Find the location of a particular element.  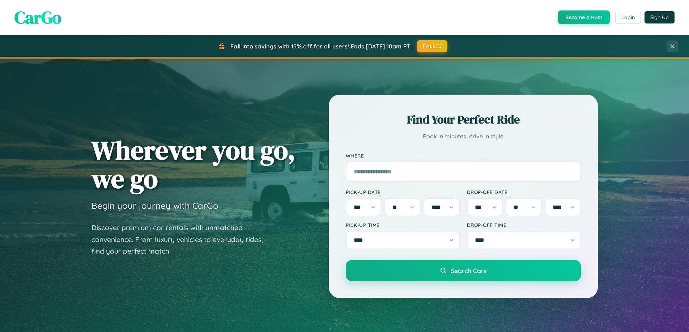

label: Where is located at coordinates (463, 155).